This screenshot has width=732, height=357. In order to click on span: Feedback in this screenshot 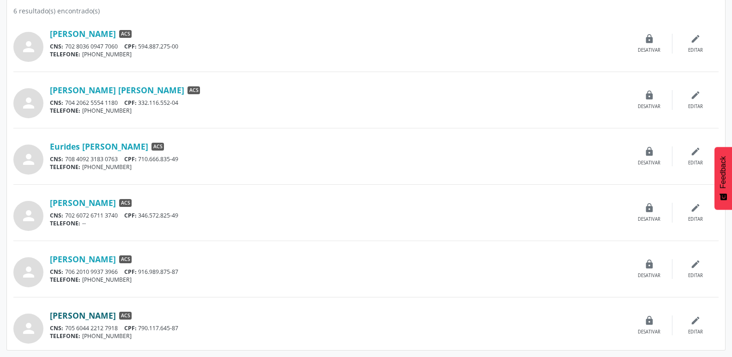, I will do `click(723, 172)`.